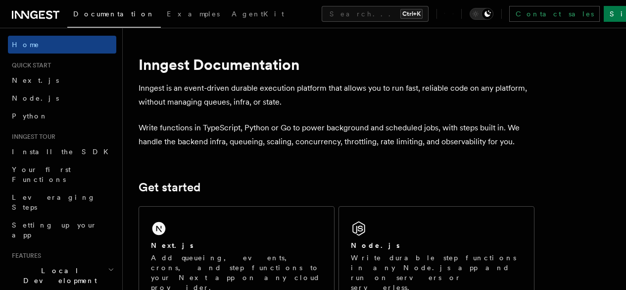 Image resolution: width=626 pixels, height=290 pixels. What do you see at coordinates (53, 202) in the screenshot?
I see `span: Leveraging Steps` at bounding box center [53, 202].